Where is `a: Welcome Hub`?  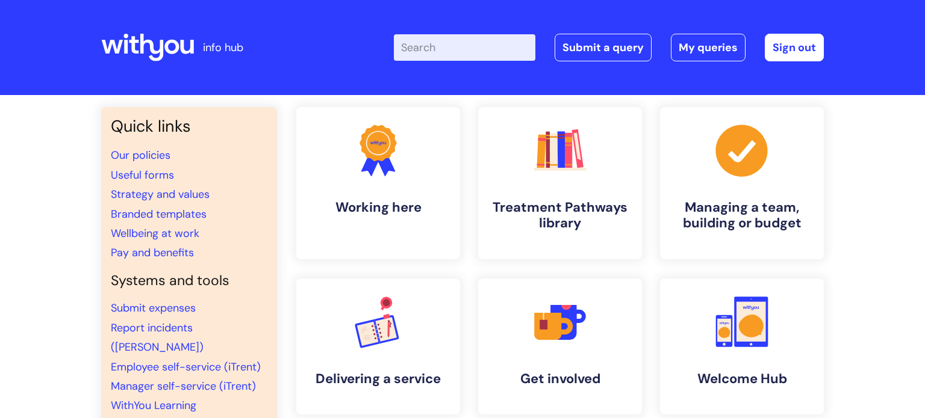
a: Welcome Hub is located at coordinates (742, 347).